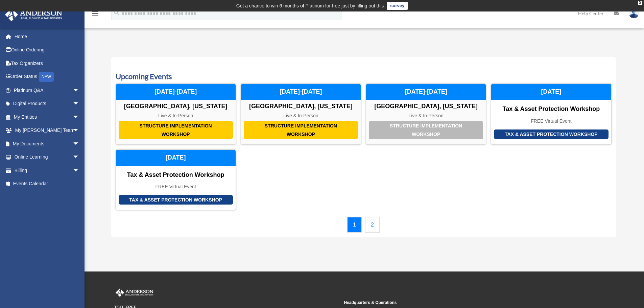 This screenshot has height=308, width=644. I want to click on a: Online Ordering, so click(47, 50).